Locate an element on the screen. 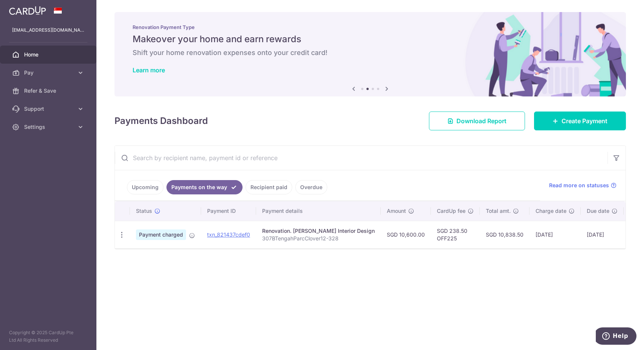 This screenshot has height=350, width=644. a: Create Payment is located at coordinates (580, 121).